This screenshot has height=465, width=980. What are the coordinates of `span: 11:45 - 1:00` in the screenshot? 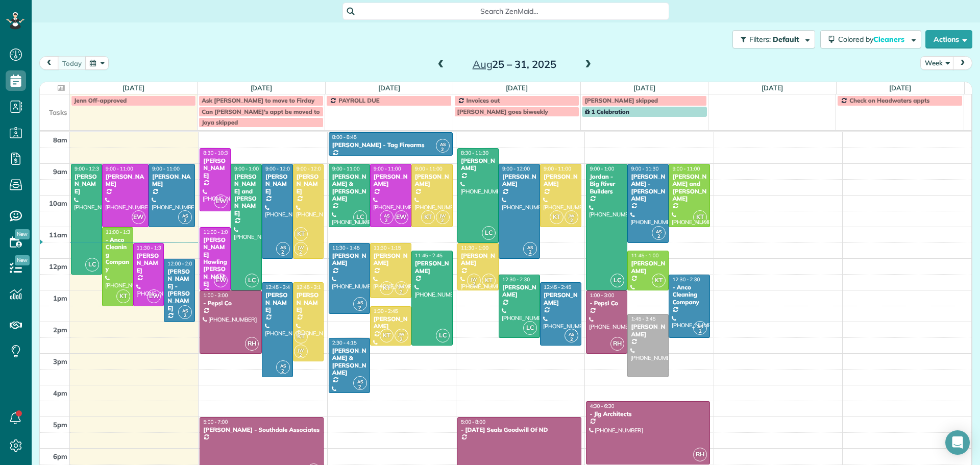 It's located at (645, 255).